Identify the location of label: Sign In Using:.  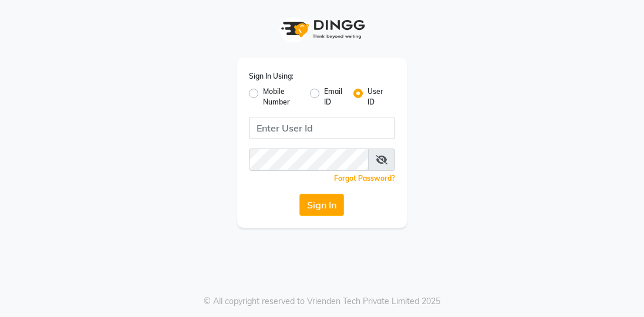
(271, 76).